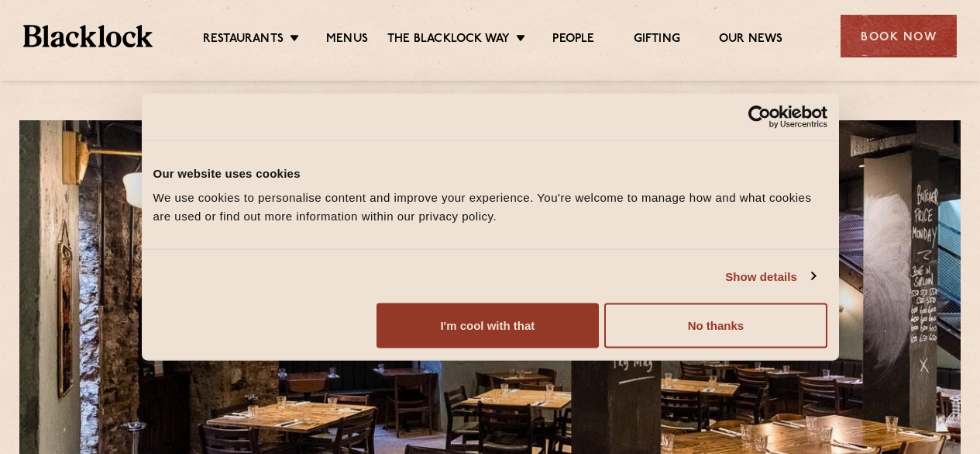 The height and width of the screenshot is (454, 980). Describe the element at coordinates (87, 36) in the screenshot. I see `img: BL_Textured_Logo-footer-cropped.svg` at that location.